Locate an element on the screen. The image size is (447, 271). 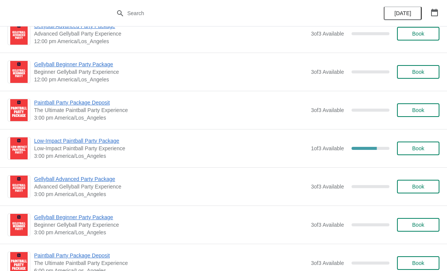
img: Gellyball Beginner Party Package | Beginner Gellyball Party Experience | 12:00 pm America/Los_Ang... is located at coordinates (19, 72).